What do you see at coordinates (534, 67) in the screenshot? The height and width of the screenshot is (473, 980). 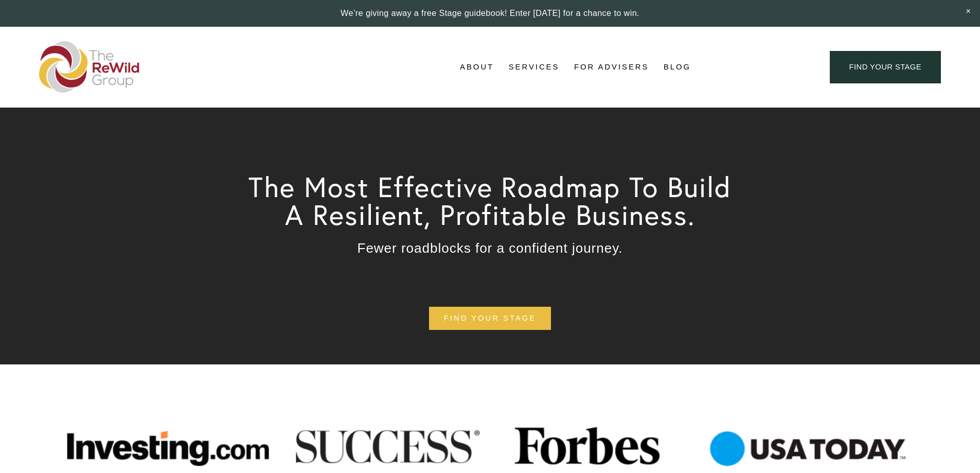 I see `span: Services` at bounding box center [534, 67].